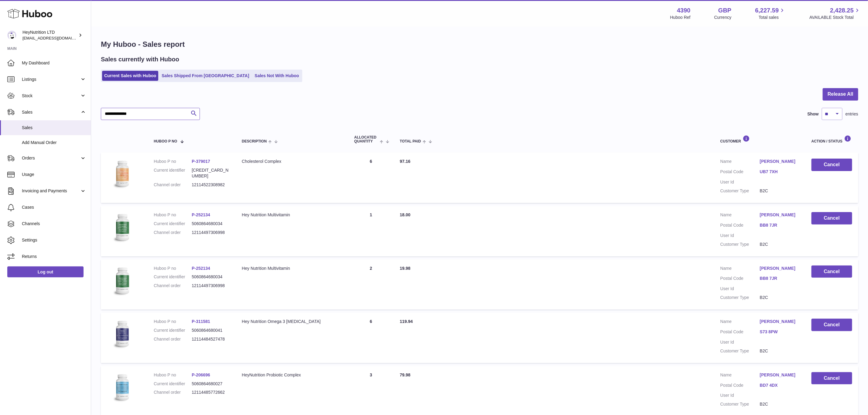 The width and height of the screenshot is (868, 415). What do you see at coordinates (771, 14) in the screenshot?
I see `a: 6,227.59 Total sales` at bounding box center [771, 14].